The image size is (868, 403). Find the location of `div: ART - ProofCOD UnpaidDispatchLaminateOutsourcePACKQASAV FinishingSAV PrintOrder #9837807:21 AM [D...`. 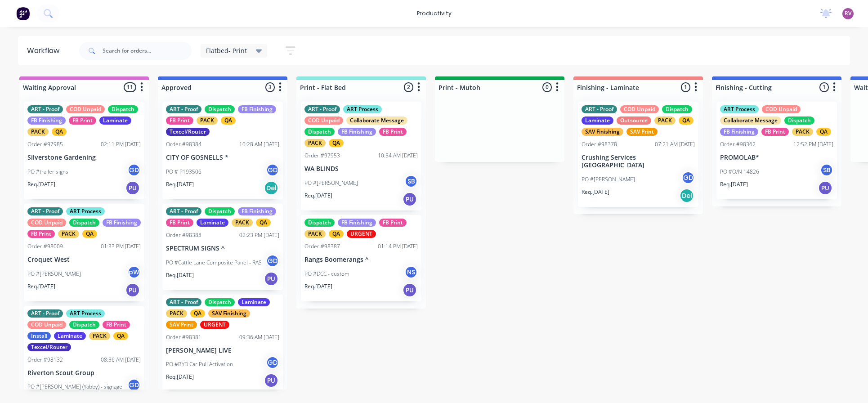

div: ART - ProofCOD UnpaidDispatchLaminateOutsourcePACKQASAV FinishingSAV PrintOrder #9837807:21 AM [D... is located at coordinates (638, 154).